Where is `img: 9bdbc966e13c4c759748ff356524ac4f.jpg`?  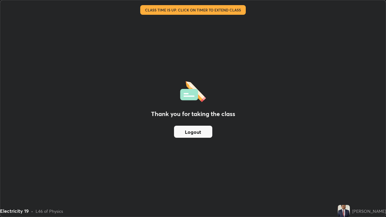 img: 9bdbc966e13c4c759748ff356524ac4f.jpg is located at coordinates (344, 211).